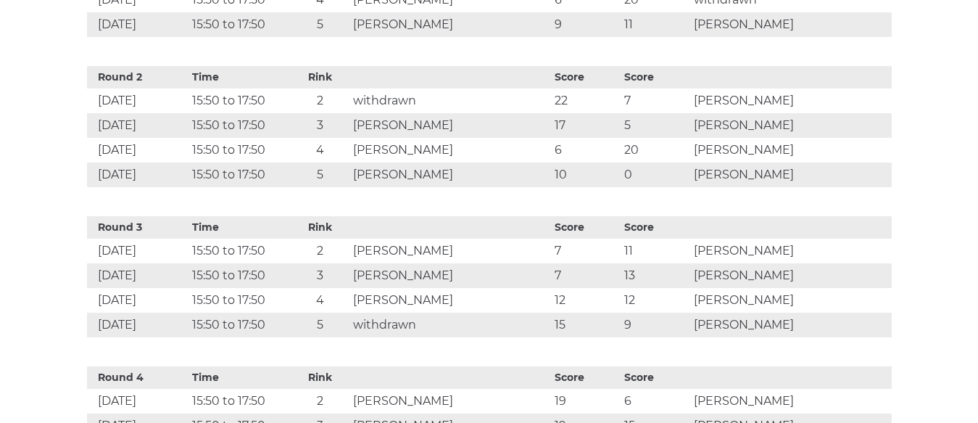 Image resolution: width=978 pixels, height=423 pixels. I want to click on td: 10, so click(586, 175).